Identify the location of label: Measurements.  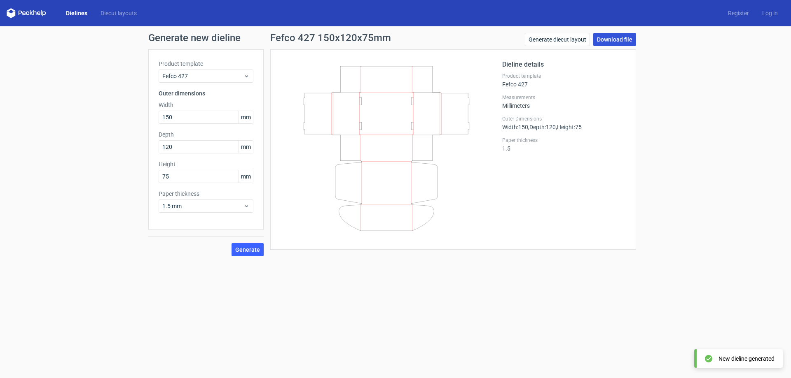
(564, 98).